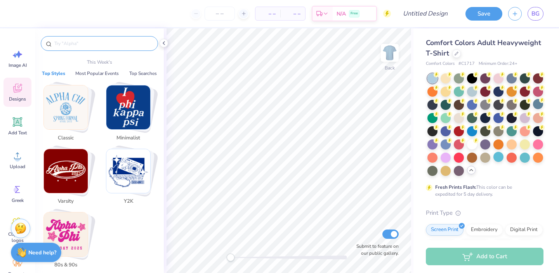 The width and height of the screenshot is (559, 273). What do you see at coordinates (66, 265) in the screenshot?
I see `span: 80s & 90s` at bounding box center [66, 265].